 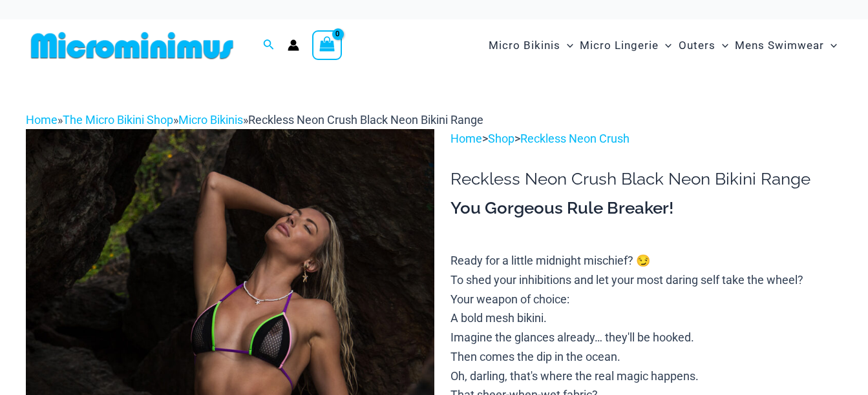 I want to click on a: Account icon link, so click(x=293, y=45).